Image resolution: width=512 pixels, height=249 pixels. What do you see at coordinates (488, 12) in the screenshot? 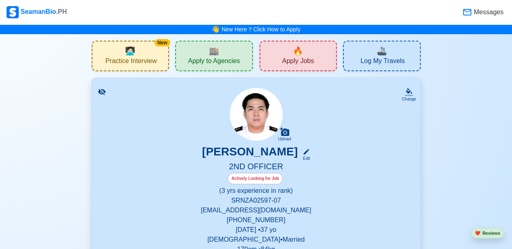
I see `span: Messages` at bounding box center [488, 12].